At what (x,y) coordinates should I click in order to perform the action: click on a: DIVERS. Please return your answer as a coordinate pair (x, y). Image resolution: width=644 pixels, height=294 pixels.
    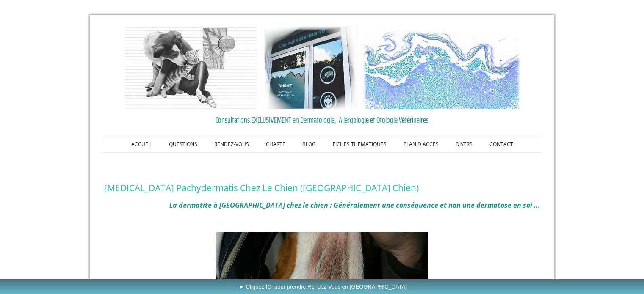
    Looking at the image, I should click on (464, 144).